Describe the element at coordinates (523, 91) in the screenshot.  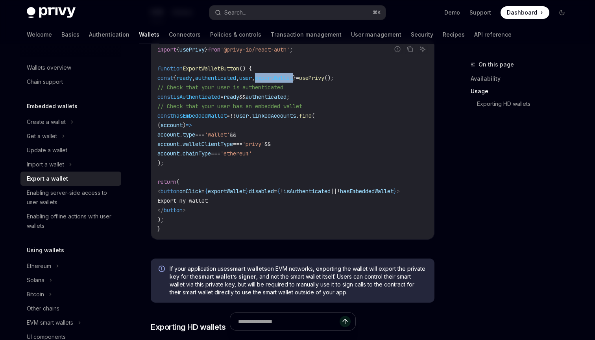
I see `a: Usage` at that location.